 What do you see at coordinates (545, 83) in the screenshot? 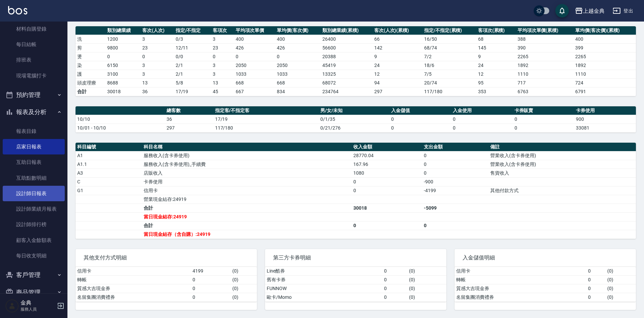
I see `td: 717` at bounding box center [545, 83].